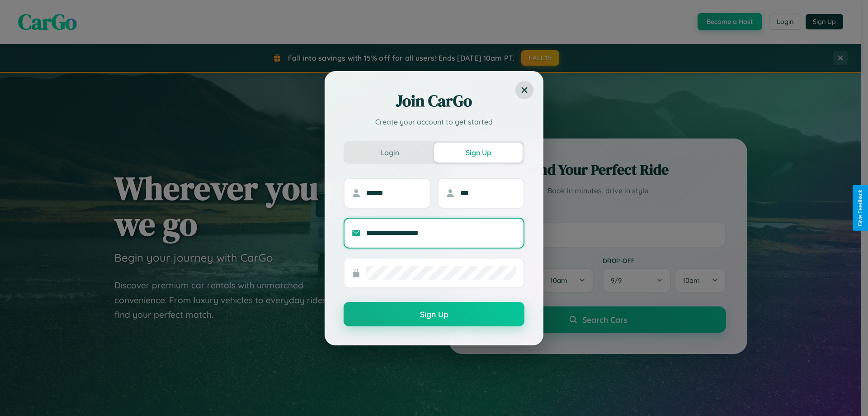  What do you see at coordinates (390, 152) in the screenshot?
I see `button: Login` at bounding box center [390, 152].